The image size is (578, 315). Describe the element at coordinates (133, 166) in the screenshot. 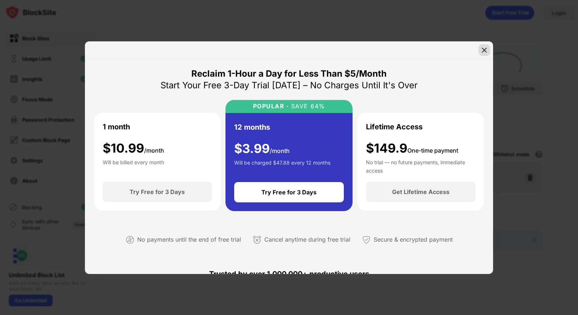

I see `div: Will be billed every month` at that location.